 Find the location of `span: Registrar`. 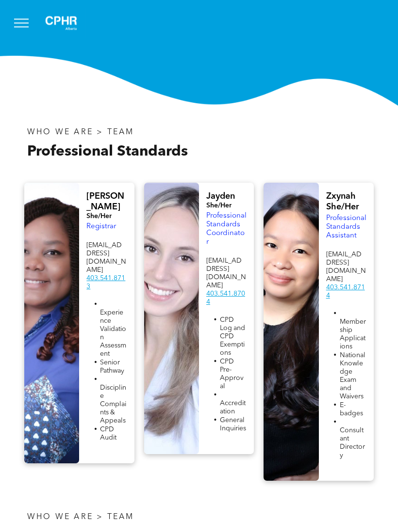

span: Registrar is located at coordinates (101, 227).